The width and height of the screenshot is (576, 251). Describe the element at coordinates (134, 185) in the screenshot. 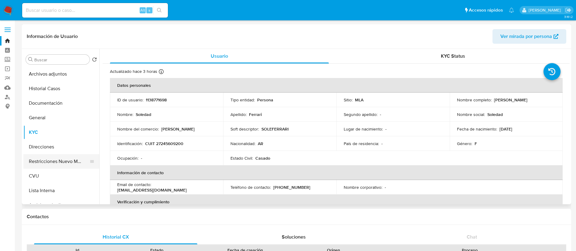

I see `p: Email de contacto :` at that location.